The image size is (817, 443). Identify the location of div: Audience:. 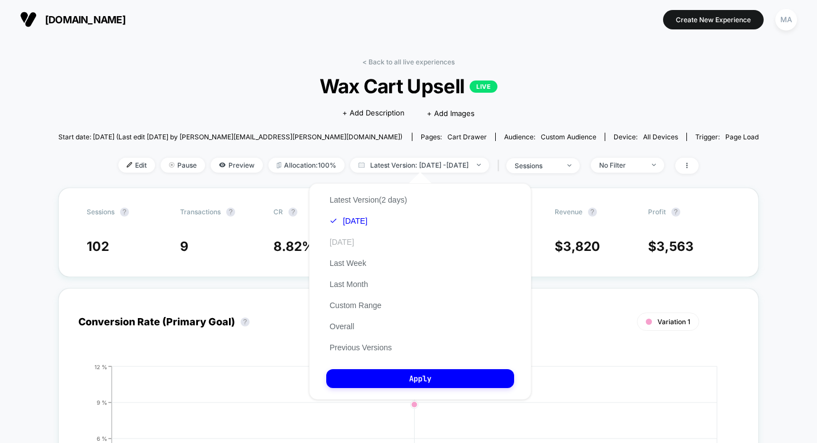
(550, 137).